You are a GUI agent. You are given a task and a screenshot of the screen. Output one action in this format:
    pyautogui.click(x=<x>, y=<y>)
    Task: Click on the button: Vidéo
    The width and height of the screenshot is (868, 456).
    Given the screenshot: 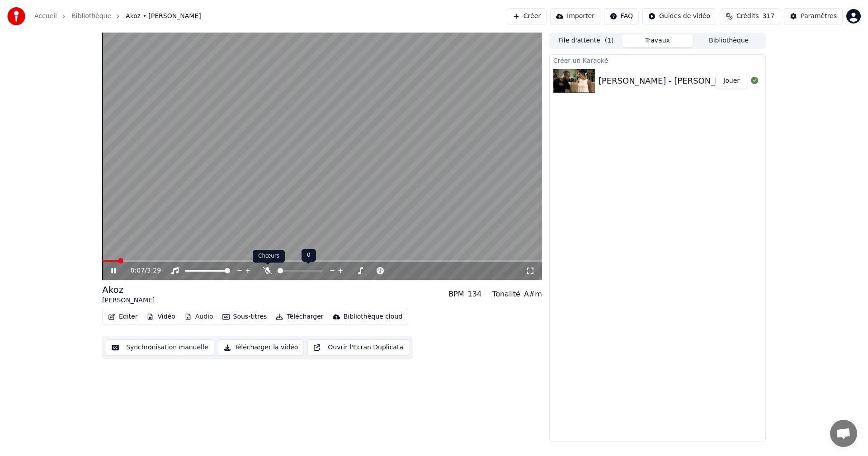 What is the action you would take?
    pyautogui.click(x=160, y=317)
    